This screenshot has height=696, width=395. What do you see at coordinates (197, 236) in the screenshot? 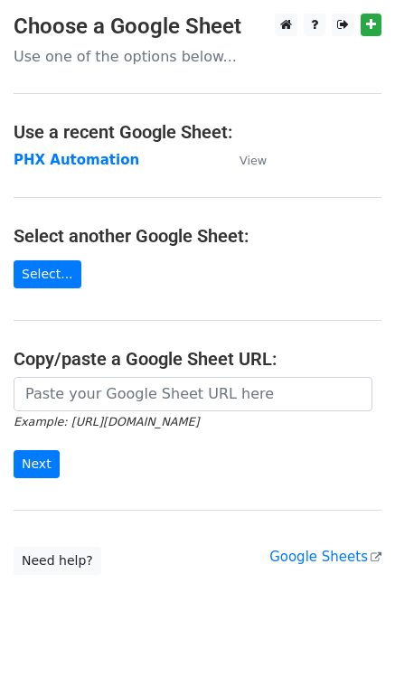
I see `h4: Select another Google Sheet:` at bounding box center [197, 236].